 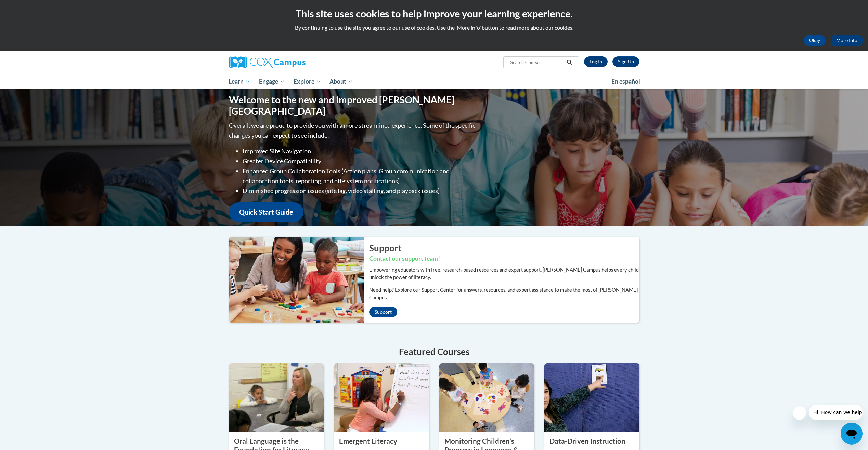 I want to click on a: Engage, so click(x=272, y=82).